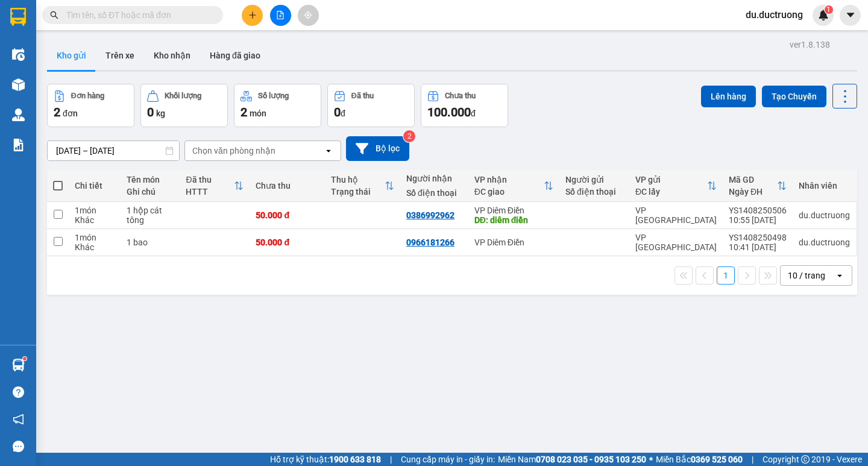  What do you see at coordinates (120, 56) in the screenshot?
I see `button: Trên xe` at bounding box center [120, 56].